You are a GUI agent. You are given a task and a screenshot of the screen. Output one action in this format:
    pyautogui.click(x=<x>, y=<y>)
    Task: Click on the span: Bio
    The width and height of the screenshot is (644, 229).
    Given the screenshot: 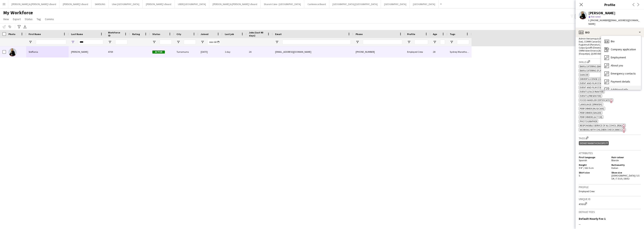 What is the action you would take?
    pyautogui.click(x=613, y=41)
    